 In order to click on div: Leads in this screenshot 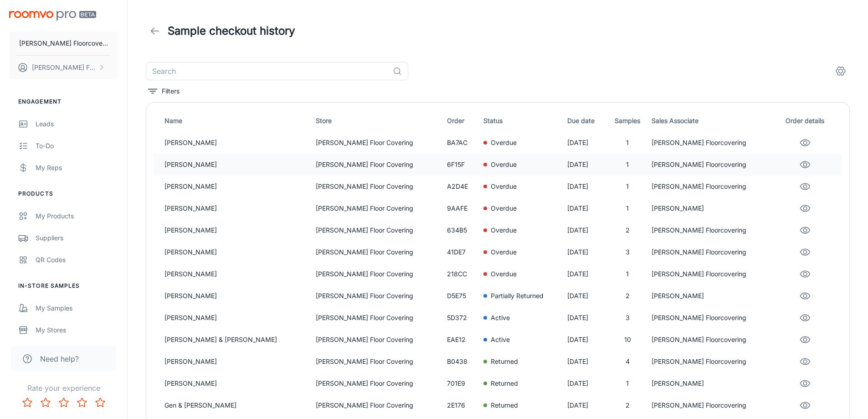, I will do `click(76, 124)`.